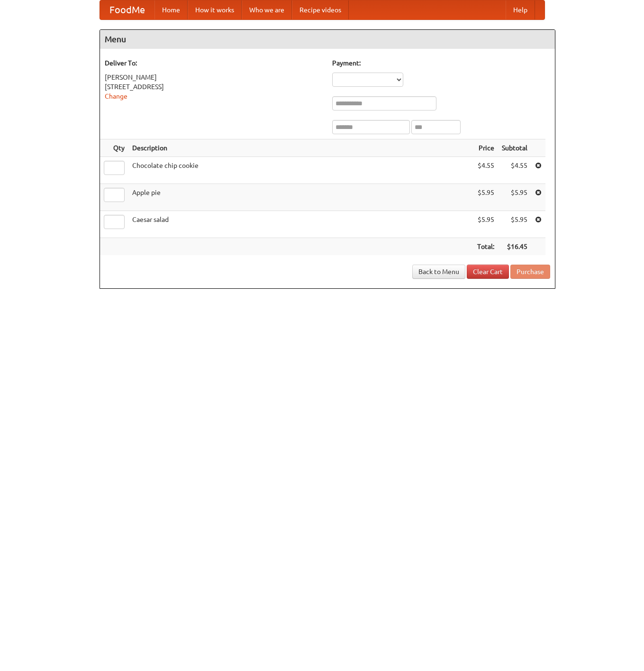 The image size is (644, 671). I want to click on th: Subtotal, so click(514, 148).